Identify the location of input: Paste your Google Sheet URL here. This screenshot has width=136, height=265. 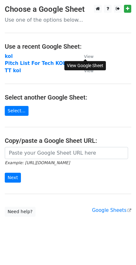
(66, 153).